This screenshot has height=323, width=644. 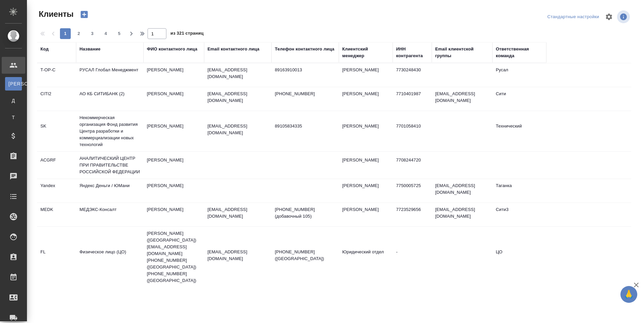 What do you see at coordinates (519, 75) in the screenshot?
I see `td: Русал` at bounding box center [519, 75].